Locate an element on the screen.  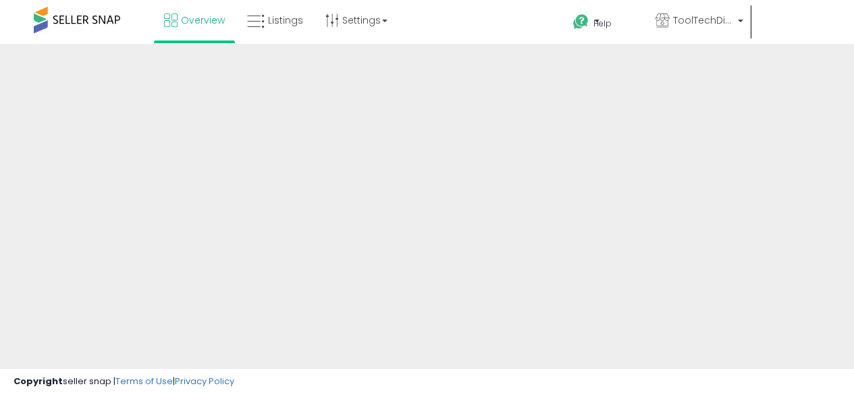
a: Privacy Policy is located at coordinates (205, 381).